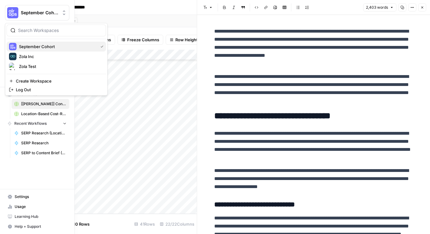  What do you see at coordinates (380, 7) in the screenshot?
I see `button: 2,403 words` at bounding box center [380, 7].